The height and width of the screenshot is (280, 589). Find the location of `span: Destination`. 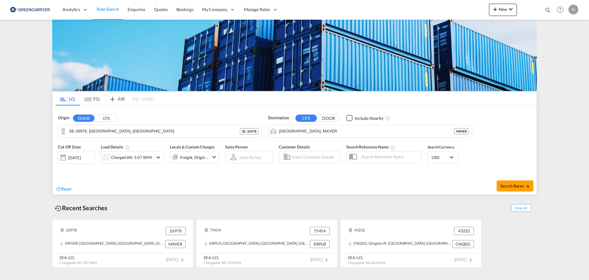

span: Destination is located at coordinates (279, 118).